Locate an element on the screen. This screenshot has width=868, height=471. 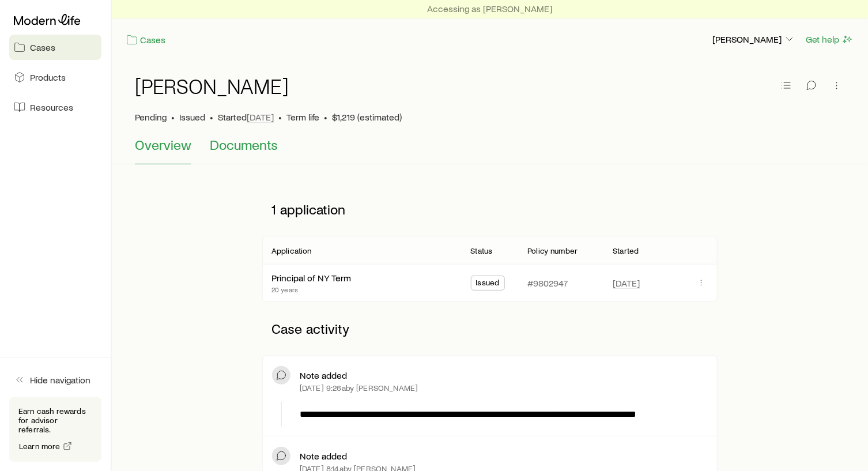
p: 20 years is located at coordinates (311, 289).